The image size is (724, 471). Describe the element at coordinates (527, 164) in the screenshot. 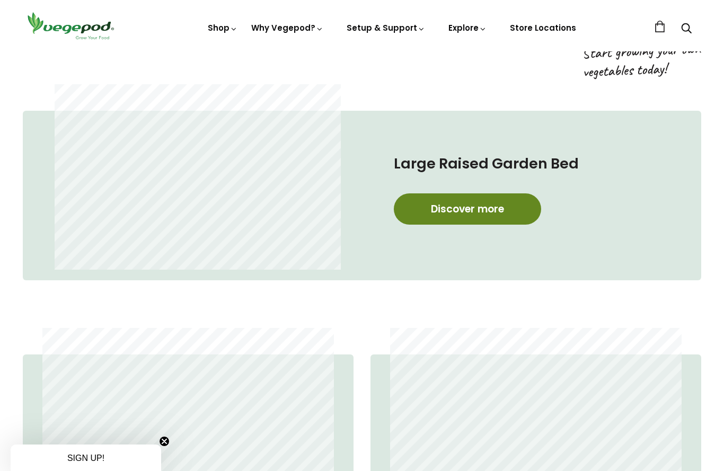

I see `h4: Large Raised Garden Bed` at that location.